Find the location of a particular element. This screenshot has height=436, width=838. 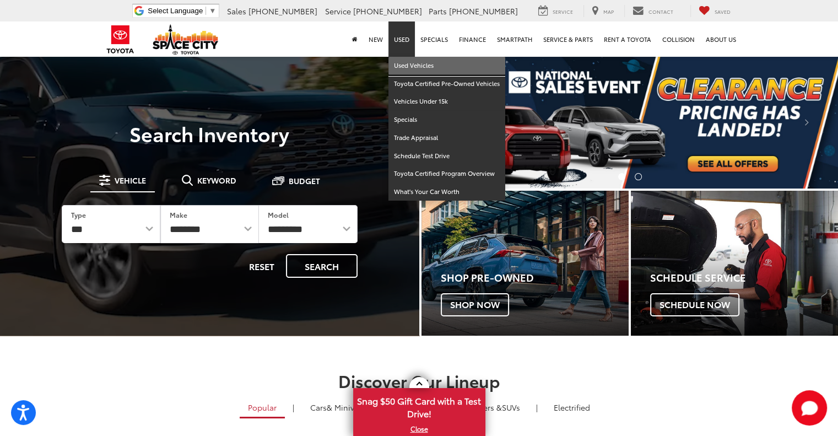

img: Toyota is located at coordinates (120, 39).